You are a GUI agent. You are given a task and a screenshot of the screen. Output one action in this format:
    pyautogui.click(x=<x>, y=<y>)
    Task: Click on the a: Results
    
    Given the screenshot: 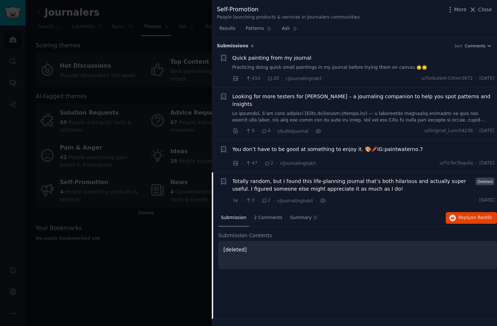 What is the action you would take?
    pyautogui.click(x=227, y=30)
    